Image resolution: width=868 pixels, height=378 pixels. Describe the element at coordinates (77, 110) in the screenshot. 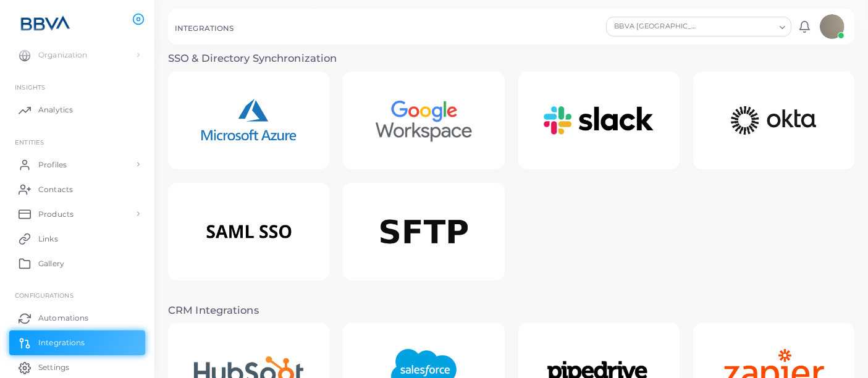

I see `a: Analytics` at that location.